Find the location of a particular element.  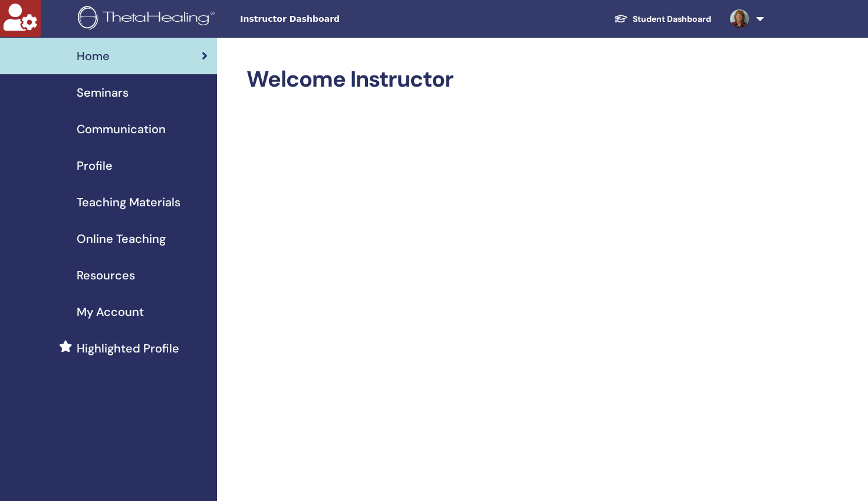

span: Resources is located at coordinates (105, 276).